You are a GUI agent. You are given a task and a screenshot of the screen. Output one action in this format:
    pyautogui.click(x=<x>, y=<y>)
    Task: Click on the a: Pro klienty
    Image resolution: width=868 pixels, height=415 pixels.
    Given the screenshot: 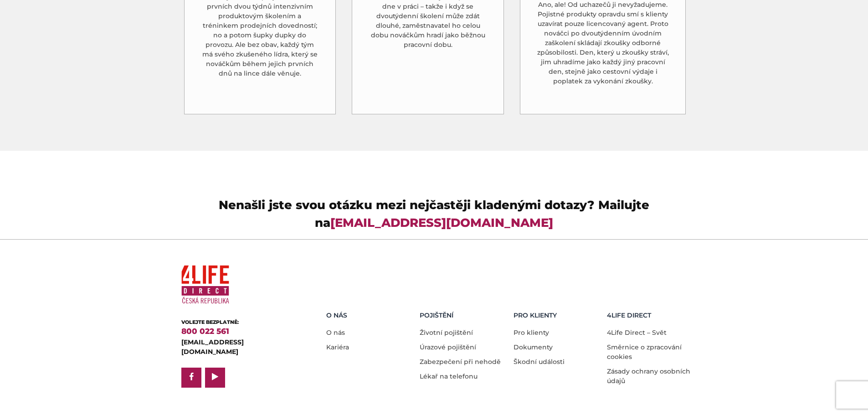 What is the action you would take?
    pyautogui.click(x=531, y=332)
    